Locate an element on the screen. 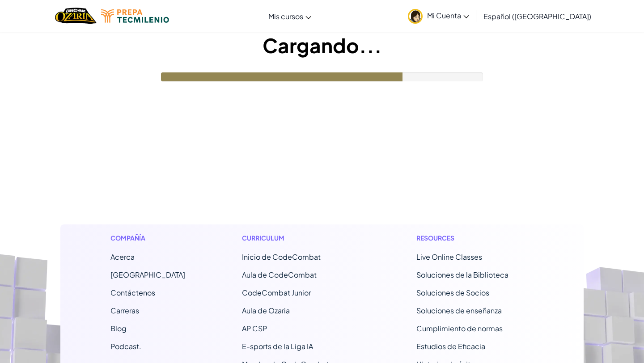  h1: Resources is located at coordinates (475, 238).